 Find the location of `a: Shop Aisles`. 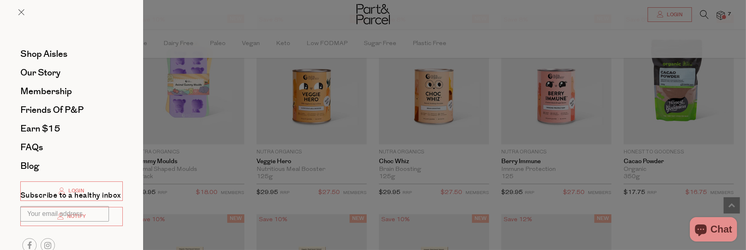

a: Shop Aisles is located at coordinates (72, 54).